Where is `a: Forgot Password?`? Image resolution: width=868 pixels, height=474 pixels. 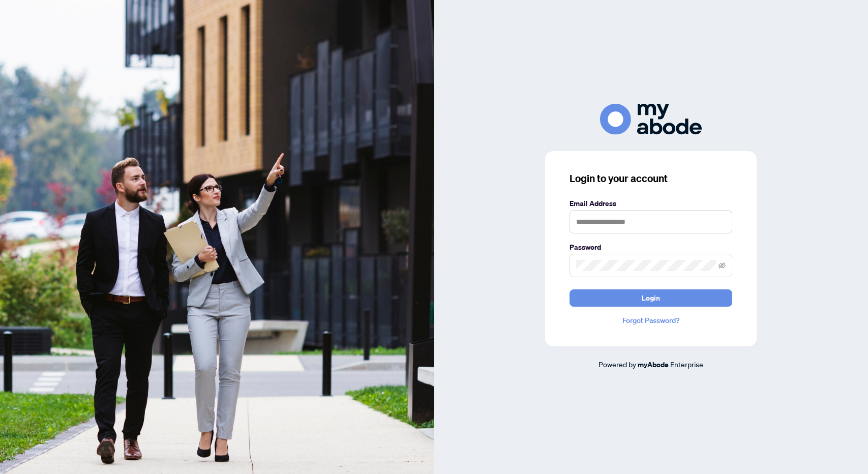 a: Forgot Password? is located at coordinates (651, 320).